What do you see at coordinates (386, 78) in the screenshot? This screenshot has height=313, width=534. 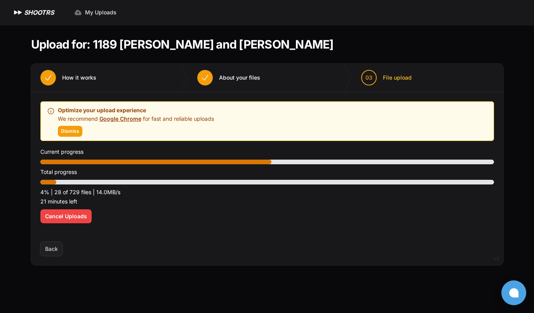 I see `button: 03 File upload` at bounding box center [386, 78].